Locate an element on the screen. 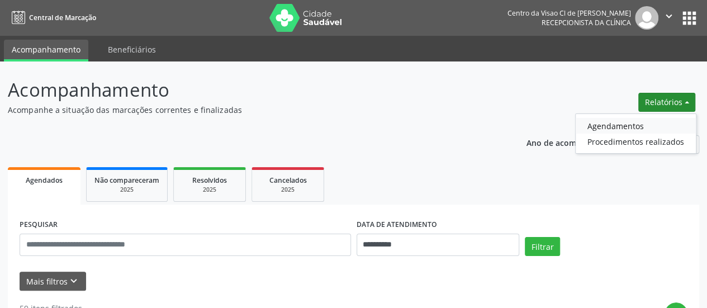 This screenshot has height=308, width=707. label: PESQUISAR is located at coordinates (39, 225).